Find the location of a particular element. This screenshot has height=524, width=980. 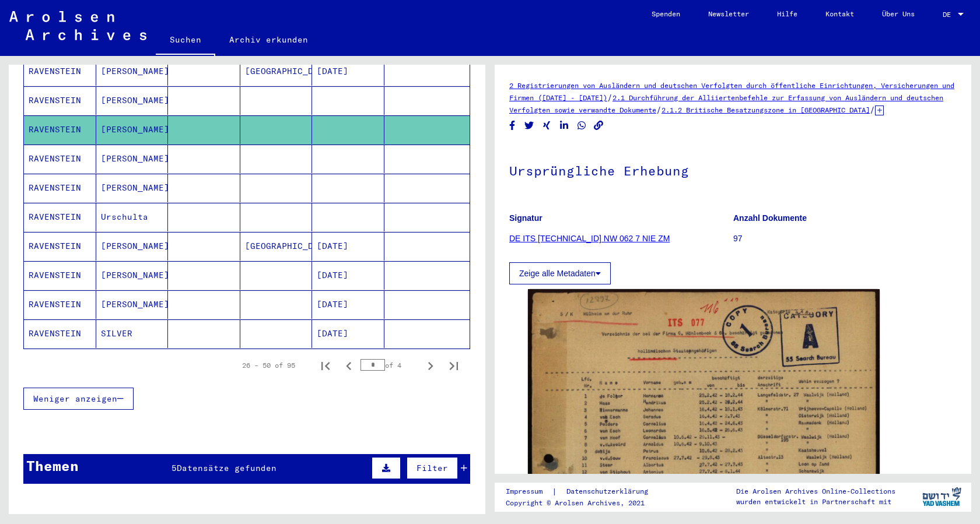

a: Archiv erkunden is located at coordinates (268, 40).